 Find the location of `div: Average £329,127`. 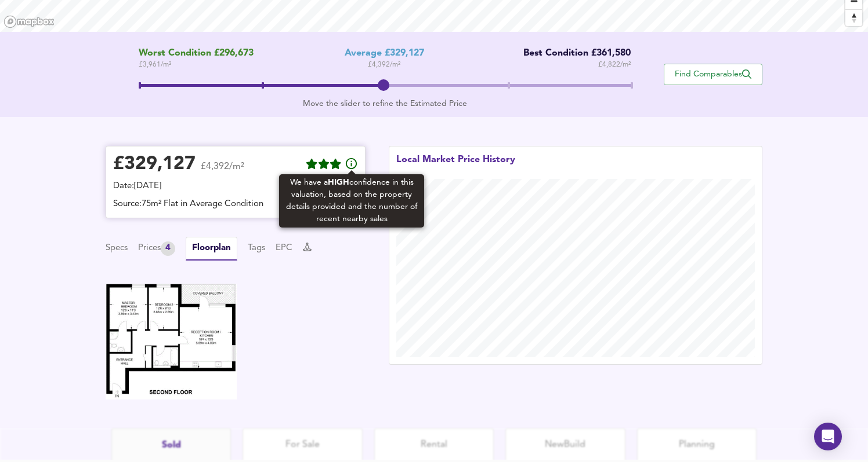

div: Average £329,127 is located at coordinates (384, 53).